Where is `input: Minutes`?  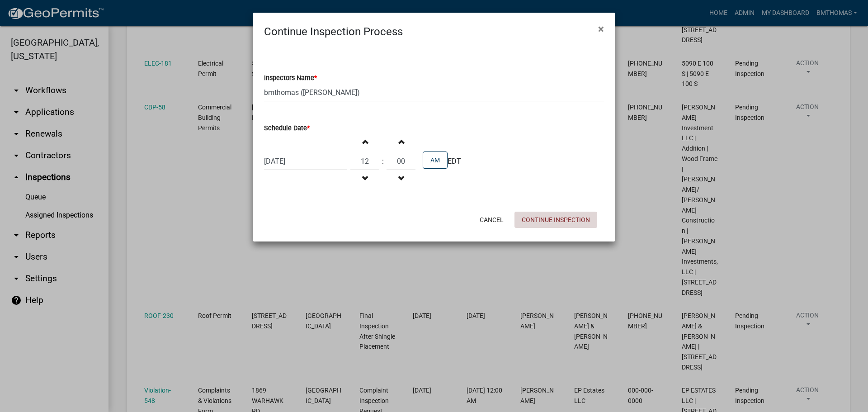 input: Minutes is located at coordinates (401, 161).